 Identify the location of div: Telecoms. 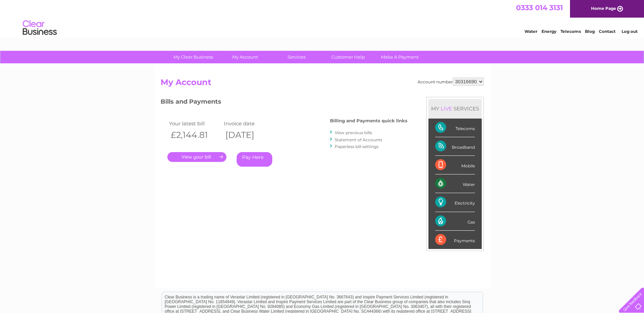
(454, 128).